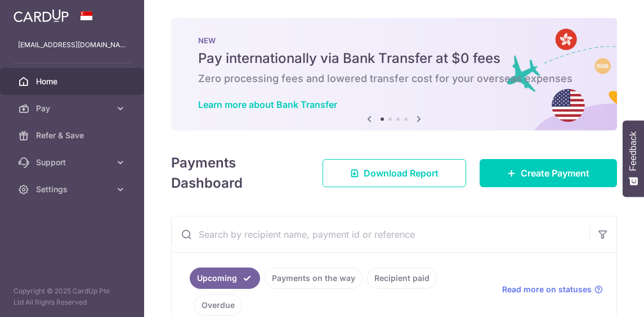 The width and height of the screenshot is (644, 317). Describe the element at coordinates (394, 74) in the screenshot. I see `img: Bank transfer banner` at that location.